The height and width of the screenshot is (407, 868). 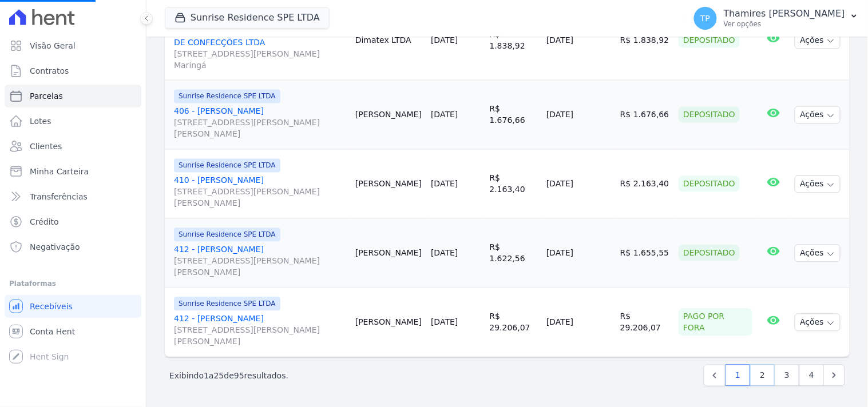 I want to click on span: Visão Geral, so click(x=52, y=45).